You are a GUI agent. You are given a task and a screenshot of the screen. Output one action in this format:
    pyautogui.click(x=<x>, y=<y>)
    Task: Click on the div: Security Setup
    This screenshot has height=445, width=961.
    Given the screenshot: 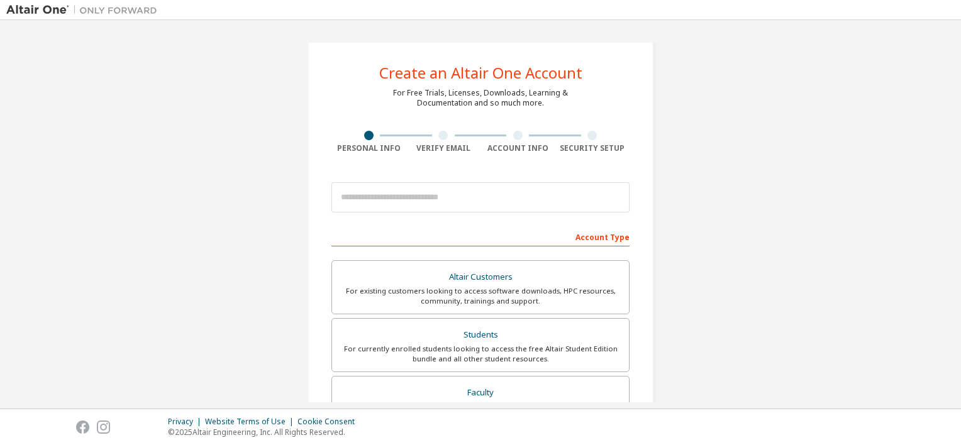 What is the action you would take?
    pyautogui.click(x=593, y=148)
    